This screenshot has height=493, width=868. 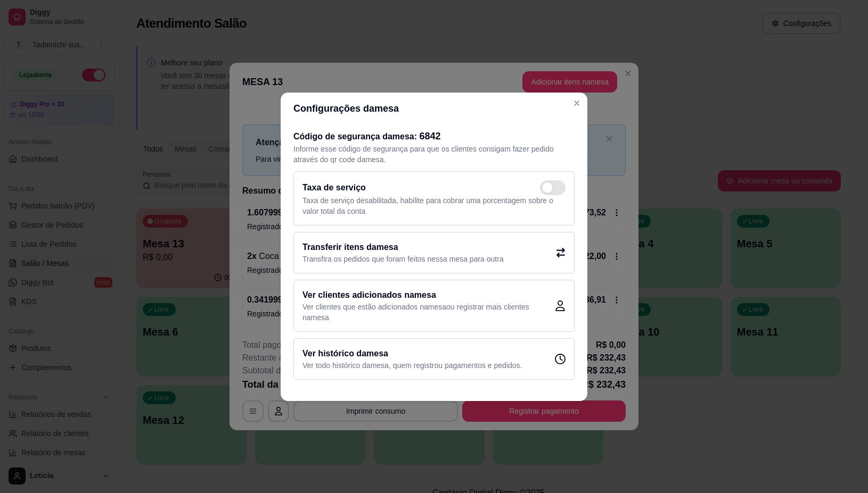 What do you see at coordinates (403, 247) in the screenshot?
I see `h2: Transferir itens da mesa` at bounding box center [403, 247].